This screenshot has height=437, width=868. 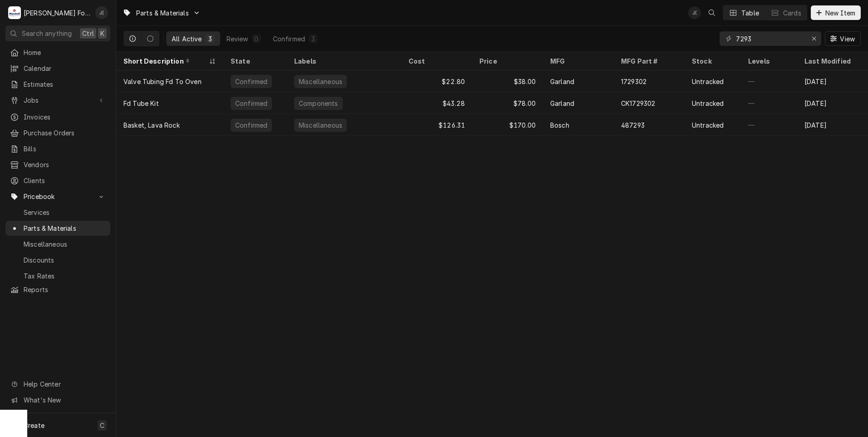 I want to click on div: Cost, so click(x=436, y=61).